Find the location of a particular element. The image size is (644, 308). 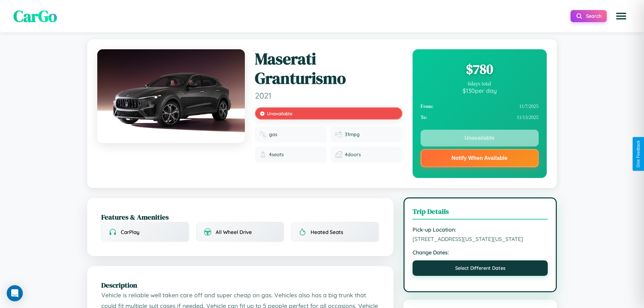

div: $ 130 per day is located at coordinates (480, 91).